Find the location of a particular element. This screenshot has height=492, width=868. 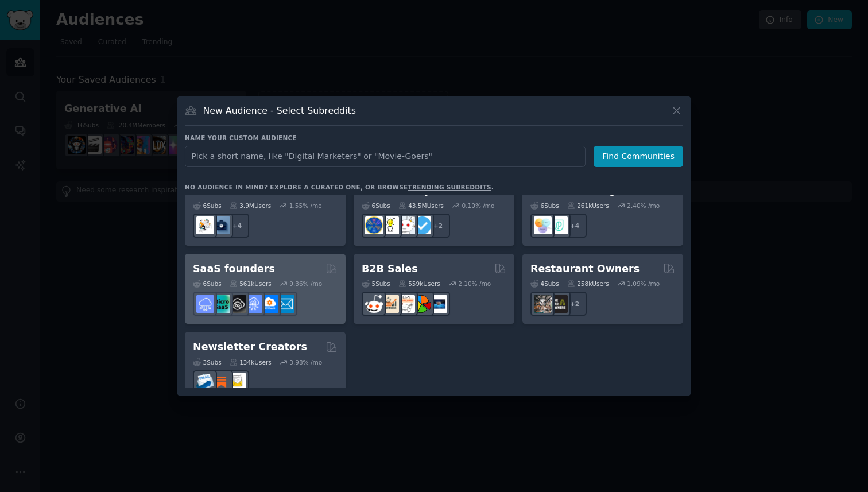

img: LifeProTips is located at coordinates (374, 225).